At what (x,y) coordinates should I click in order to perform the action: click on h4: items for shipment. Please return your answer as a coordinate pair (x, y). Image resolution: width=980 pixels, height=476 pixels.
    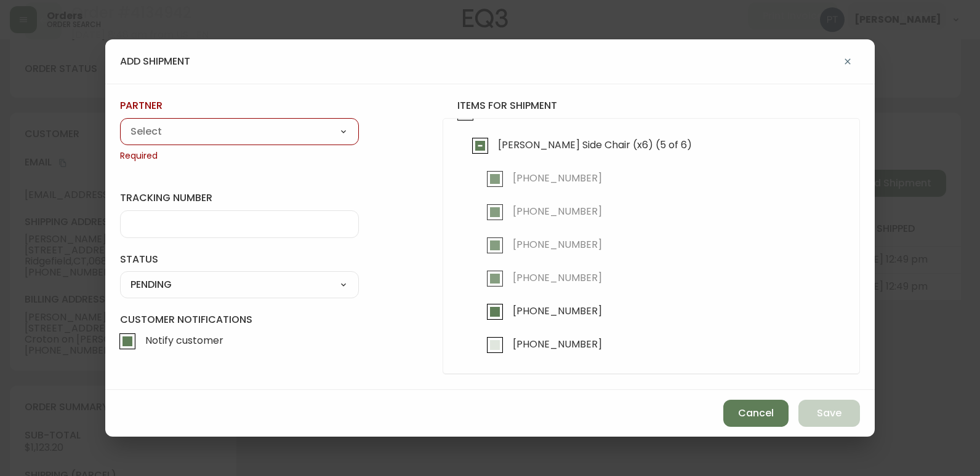
    Looking at the image, I should click on (651, 105).